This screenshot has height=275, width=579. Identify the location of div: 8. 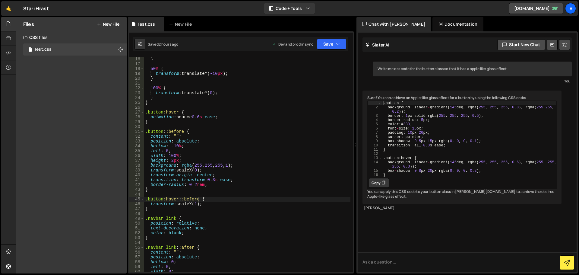
(375, 137).